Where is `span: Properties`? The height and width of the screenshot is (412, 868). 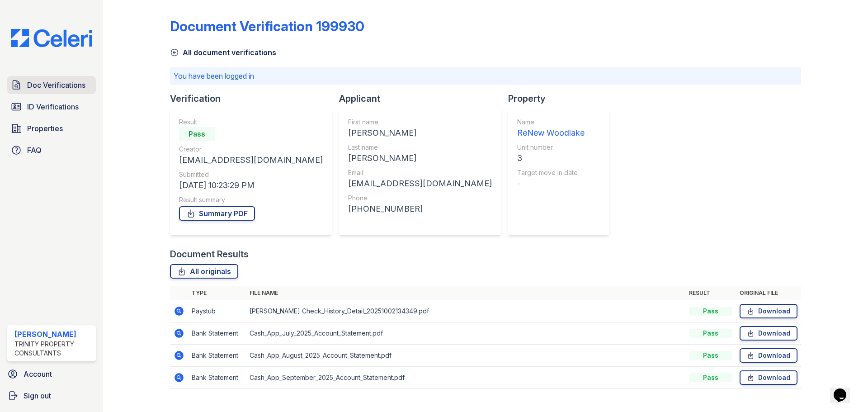 span: Properties is located at coordinates (45, 128).